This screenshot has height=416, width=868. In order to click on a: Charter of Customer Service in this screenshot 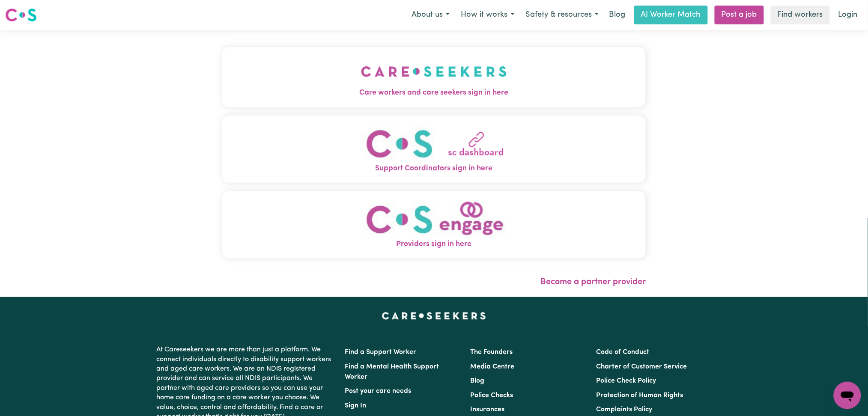, I will do `click(641, 367)`.